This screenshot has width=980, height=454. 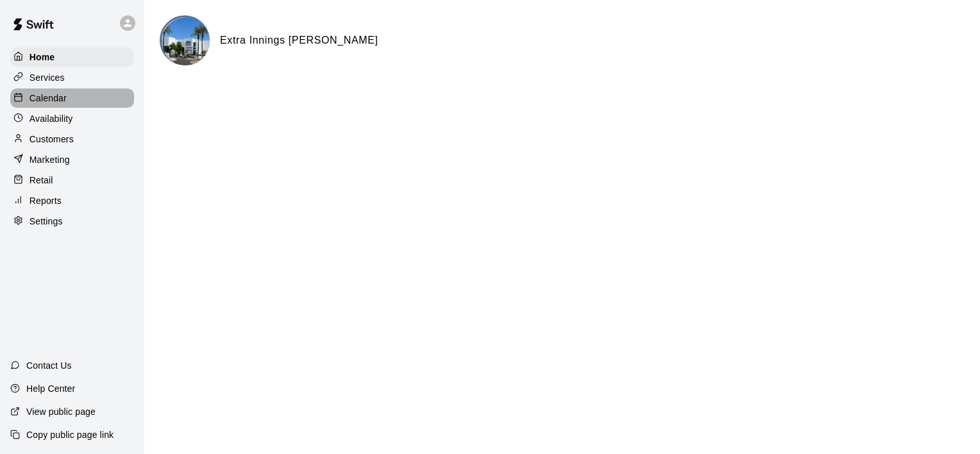 What do you see at coordinates (71, 200) in the screenshot?
I see `a: Reports` at bounding box center [71, 200].